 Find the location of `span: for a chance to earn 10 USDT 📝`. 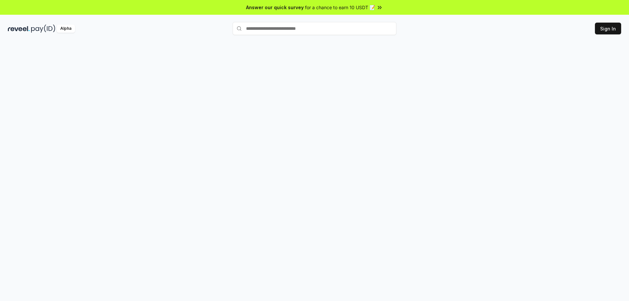

span: for a chance to earn 10 USDT 📝 is located at coordinates (340, 7).